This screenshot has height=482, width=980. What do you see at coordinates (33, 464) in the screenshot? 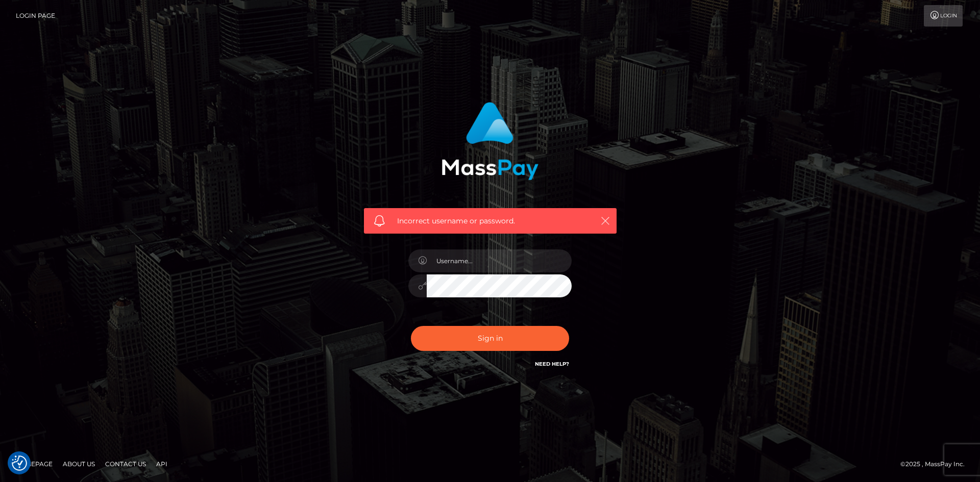
I see `a: Homepage` at bounding box center [33, 464].